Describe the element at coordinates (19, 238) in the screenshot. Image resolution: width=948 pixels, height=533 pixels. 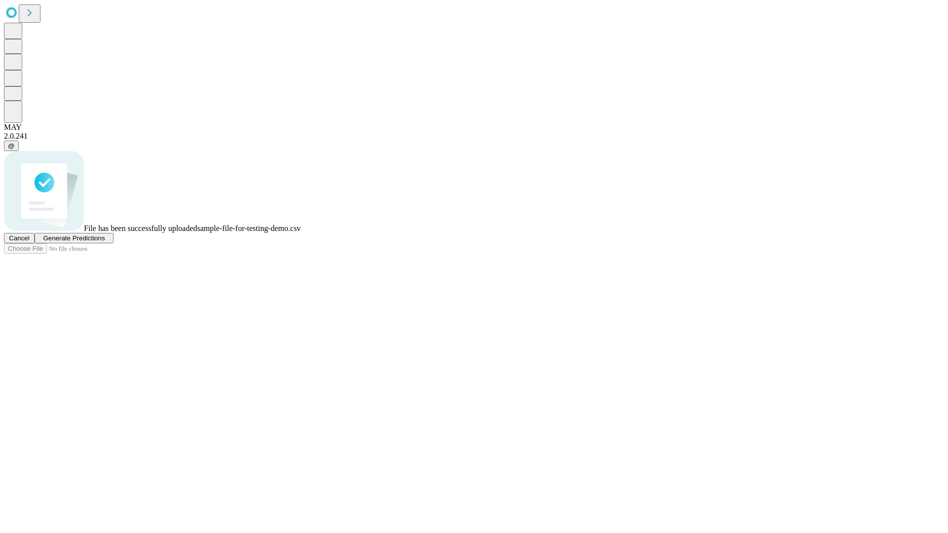
I see `span: Cancel` at that location.